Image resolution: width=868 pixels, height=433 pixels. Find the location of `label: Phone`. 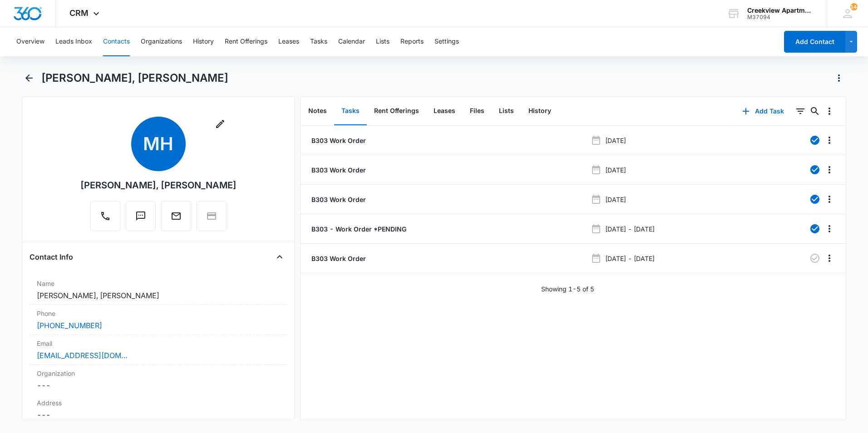

label: Phone is located at coordinates (158, 313).